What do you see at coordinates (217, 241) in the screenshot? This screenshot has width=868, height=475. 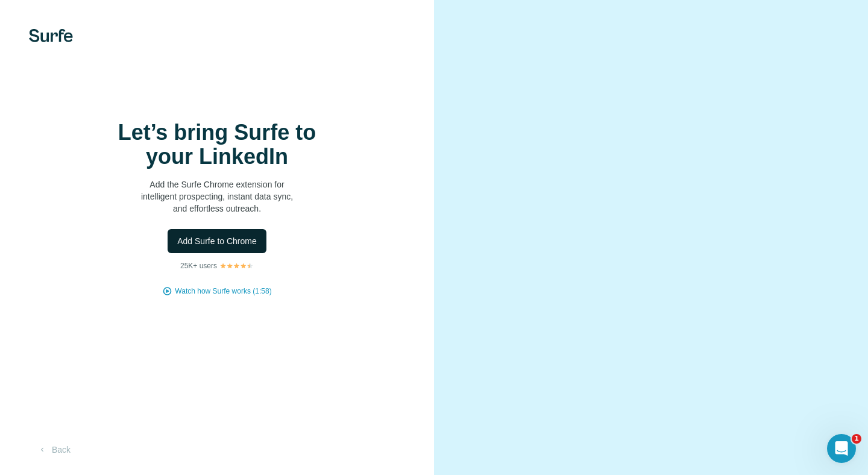 I see `span: Add Surfe to Chrome` at bounding box center [217, 241].